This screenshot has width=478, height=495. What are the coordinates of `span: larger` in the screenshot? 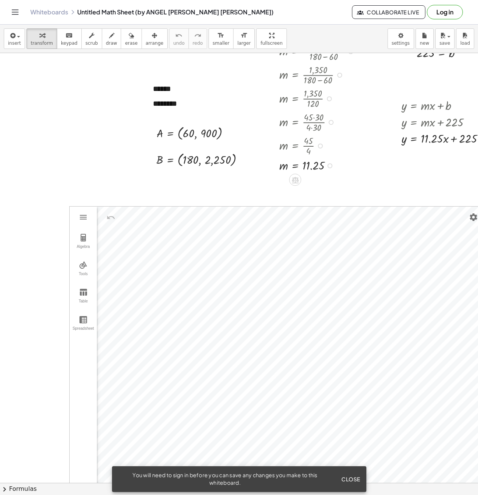 It's located at (244, 43).